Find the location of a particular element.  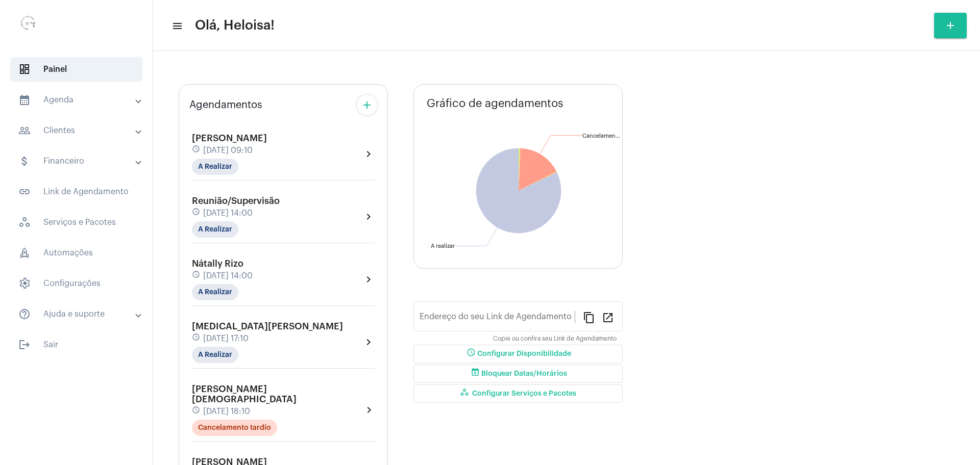

span: Configurações is located at coordinates (76, 283).